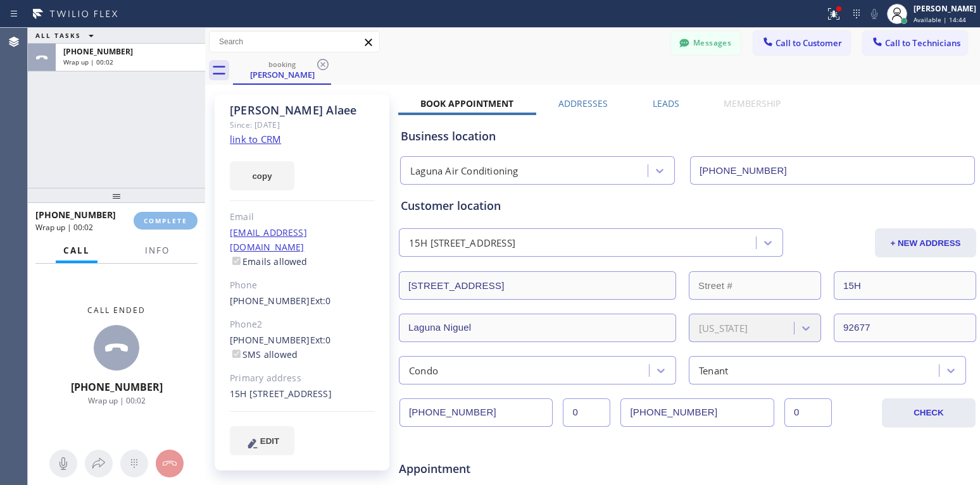 This screenshot has height=485, width=980. Describe the element at coordinates (281, 70) in the screenshot. I see `div: Hadi Alaee` at that location.